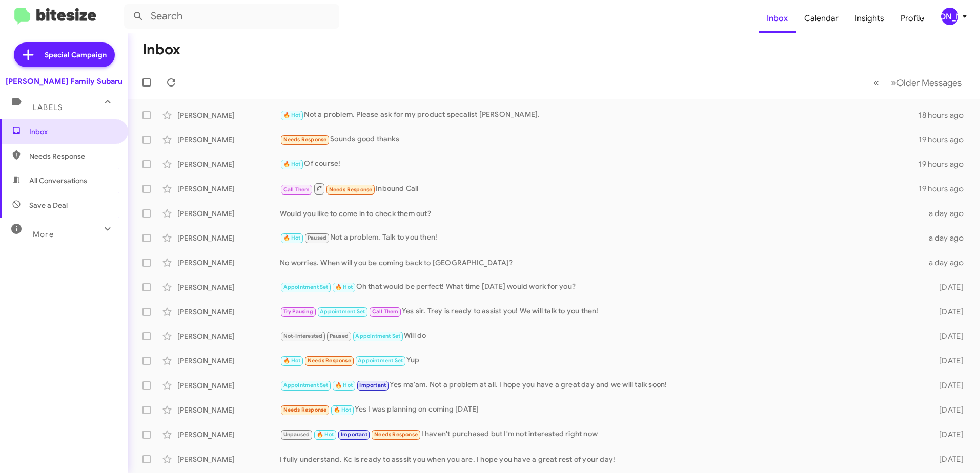  What do you see at coordinates (945, 115) in the screenshot?
I see `div: 18 hours ago` at bounding box center [945, 115].